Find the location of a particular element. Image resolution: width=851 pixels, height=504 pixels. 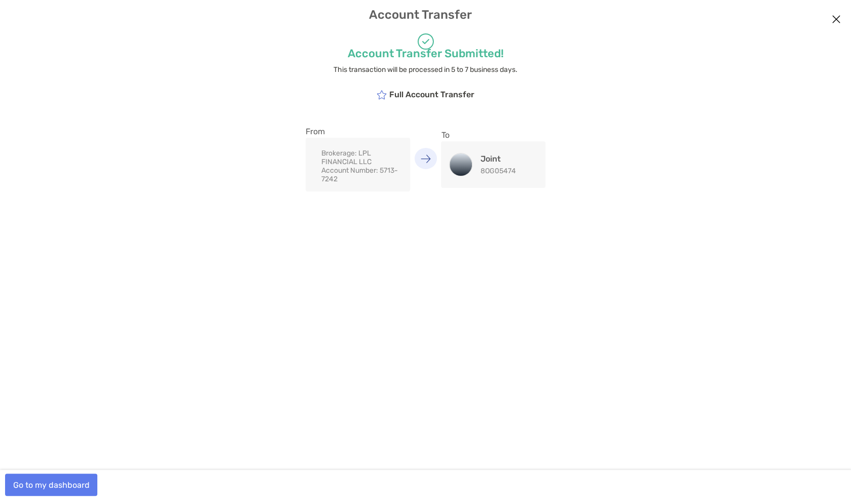

button: Go to my dashboard is located at coordinates (51, 485).